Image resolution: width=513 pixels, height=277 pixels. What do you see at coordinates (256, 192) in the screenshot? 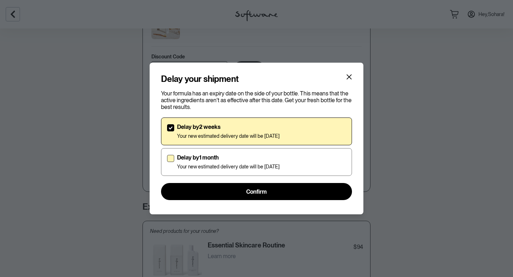
I see `button: Confirm` at bounding box center [256, 192].